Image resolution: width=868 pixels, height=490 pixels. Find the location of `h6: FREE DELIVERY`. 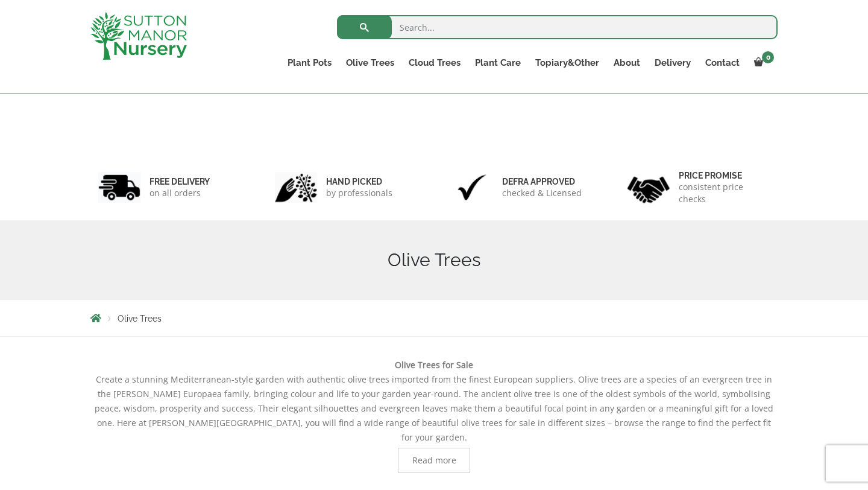

h6: FREE DELIVERY is located at coordinates (180, 182).